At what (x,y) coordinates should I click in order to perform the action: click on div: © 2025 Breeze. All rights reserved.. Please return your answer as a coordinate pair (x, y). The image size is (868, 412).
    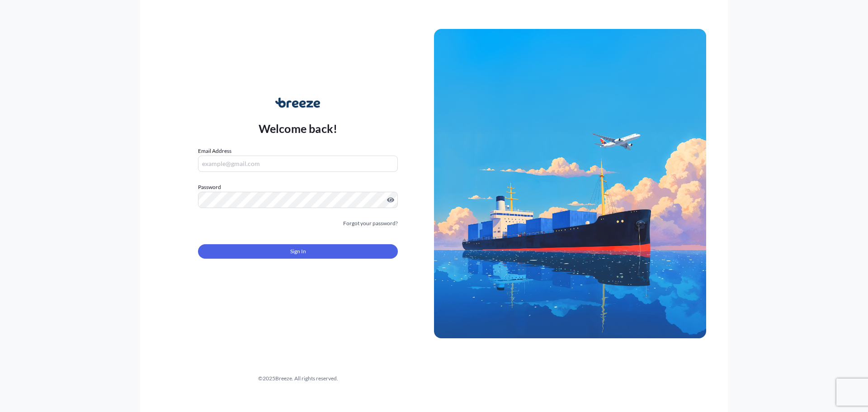
    Looking at the image, I should click on (298, 379).